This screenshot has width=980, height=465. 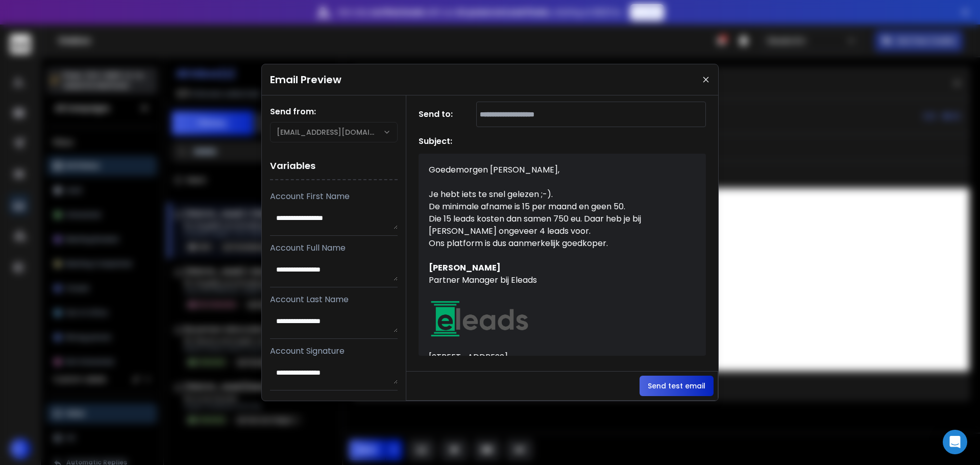 I want to click on h1: Subject:, so click(x=435, y=141).